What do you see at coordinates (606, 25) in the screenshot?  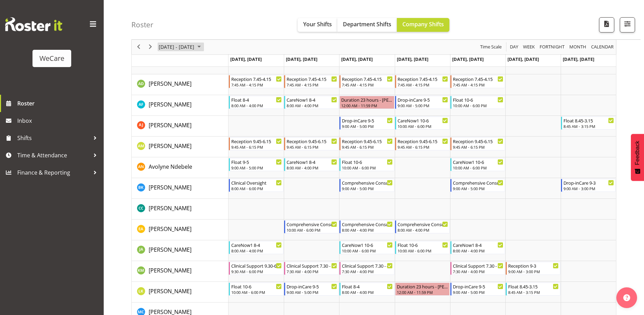 I see `button: Download a PDF of the roster according to the set date range.` at bounding box center [606, 25].